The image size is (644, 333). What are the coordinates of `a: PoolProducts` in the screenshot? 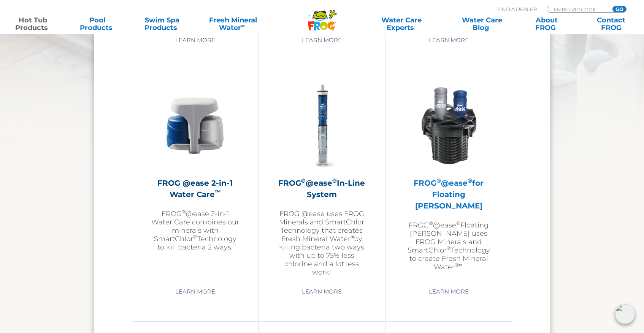 It's located at (97, 24).